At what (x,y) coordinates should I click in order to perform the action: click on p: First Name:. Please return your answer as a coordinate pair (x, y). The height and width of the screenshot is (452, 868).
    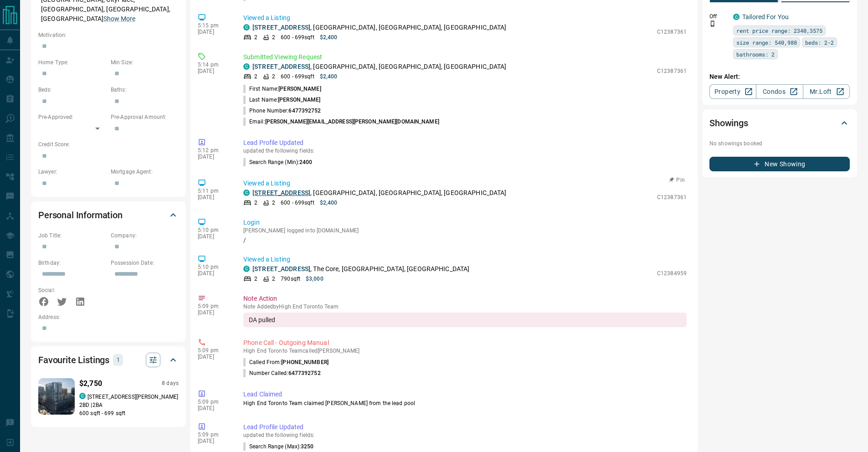
    Looking at the image, I should click on (282, 89).